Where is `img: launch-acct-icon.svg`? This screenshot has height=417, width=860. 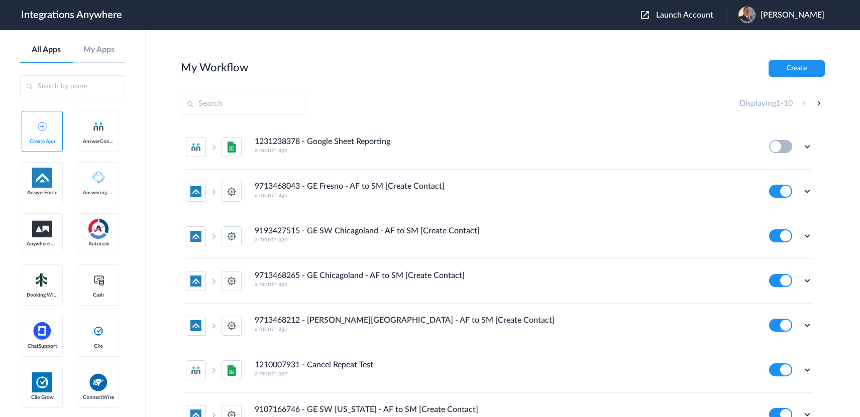 img: launch-acct-icon.svg is located at coordinates (645, 15).